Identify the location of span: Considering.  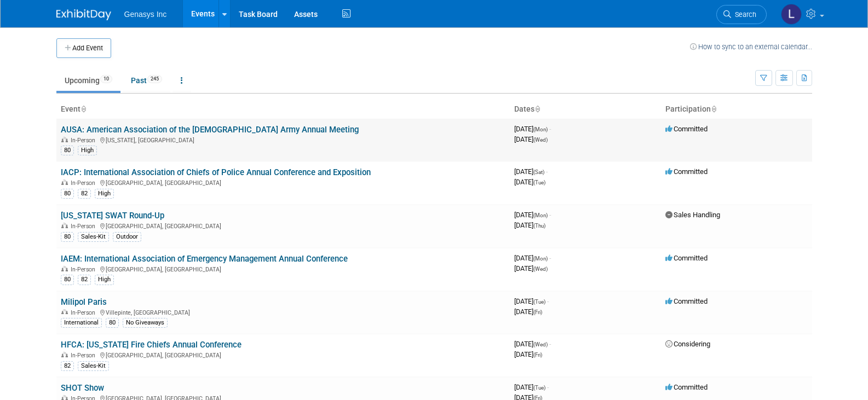
(688, 343).